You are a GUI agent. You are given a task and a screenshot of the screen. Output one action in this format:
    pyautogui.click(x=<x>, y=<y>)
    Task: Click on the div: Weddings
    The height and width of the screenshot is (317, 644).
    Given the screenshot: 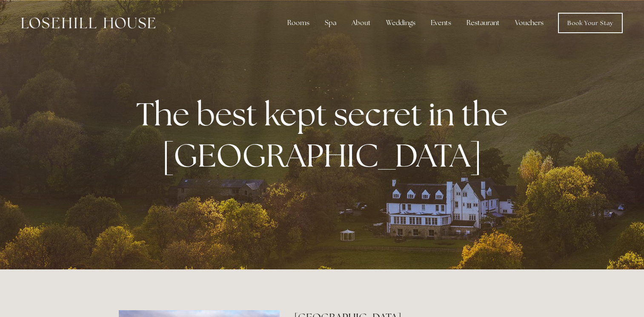 What is the action you would take?
    pyautogui.click(x=400, y=23)
    